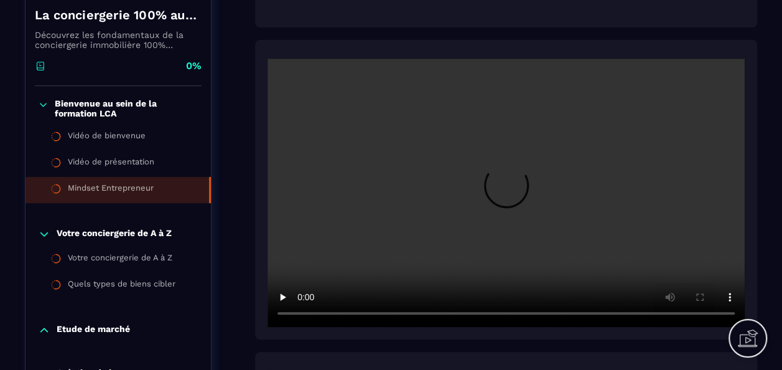 This screenshot has width=782, height=370. I want to click on div: Vidéo de présentation, so click(111, 164).